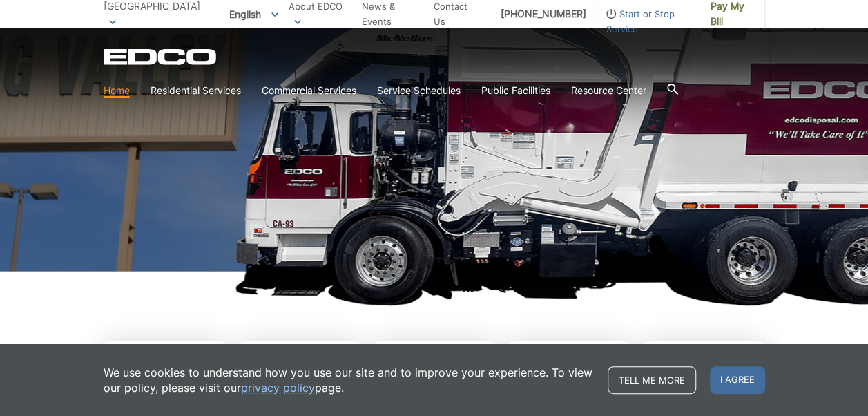 Image resolution: width=868 pixels, height=416 pixels. Describe the element at coordinates (418, 90) in the screenshot. I see `a: Service Schedules` at that location.